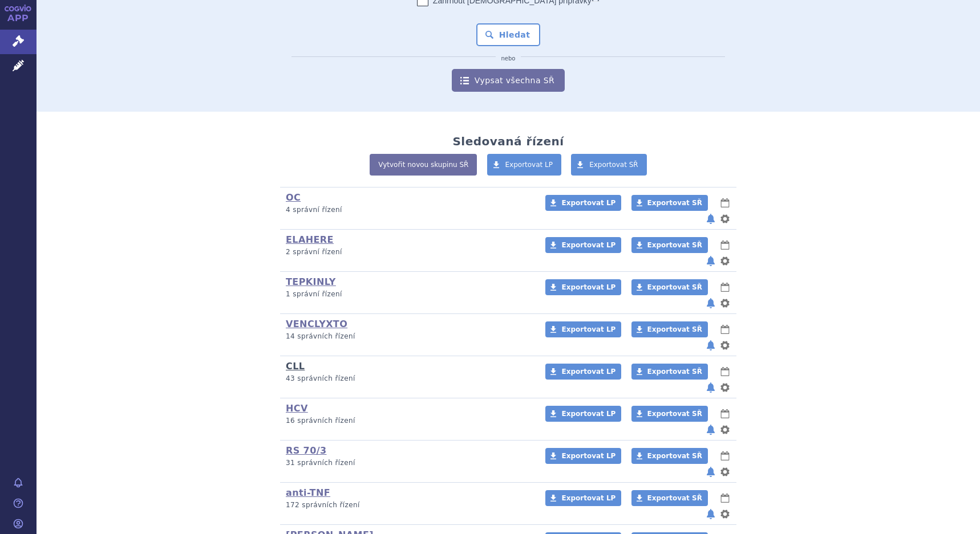 The height and width of the screenshot is (534, 980). What do you see at coordinates (295, 366) in the screenshot?
I see `a: CLL` at bounding box center [295, 366].